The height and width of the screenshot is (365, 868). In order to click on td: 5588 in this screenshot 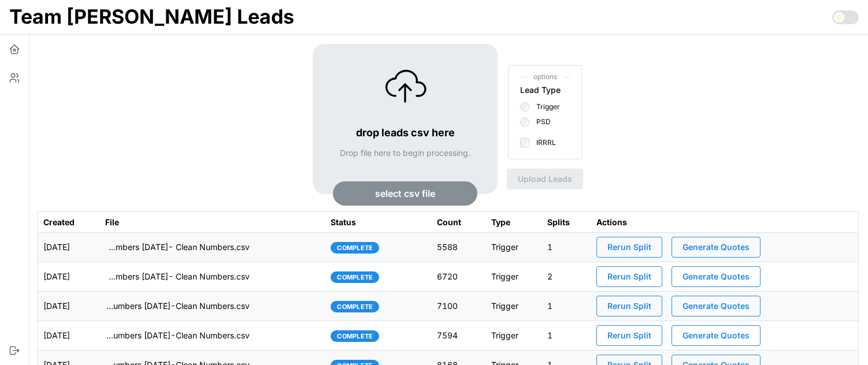, I will do `click(458, 247)`.